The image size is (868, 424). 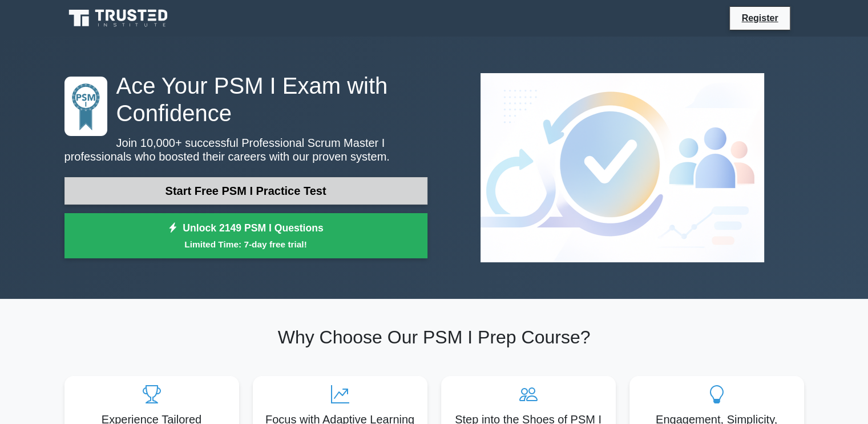 What do you see at coordinates (434, 337) in the screenshot?
I see `h2: Why Choose Our PSM I Prep Course?` at bounding box center [434, 337].